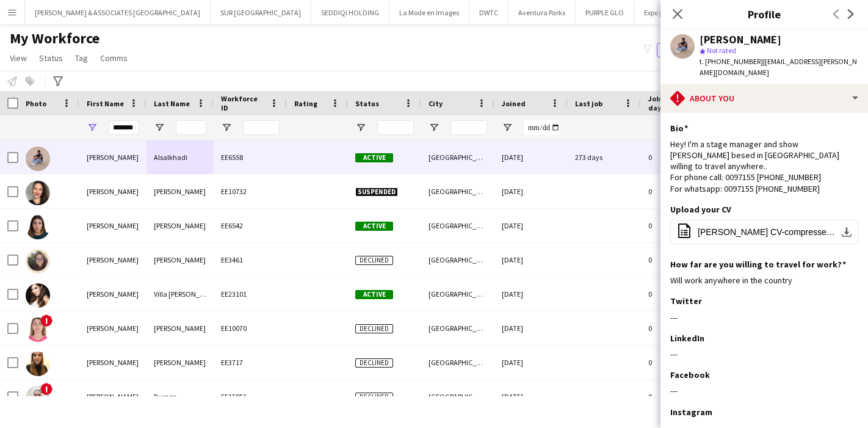 This screenshot has height=428, width=868. I want to click on h3: Upload your CV, so click(701, 210).